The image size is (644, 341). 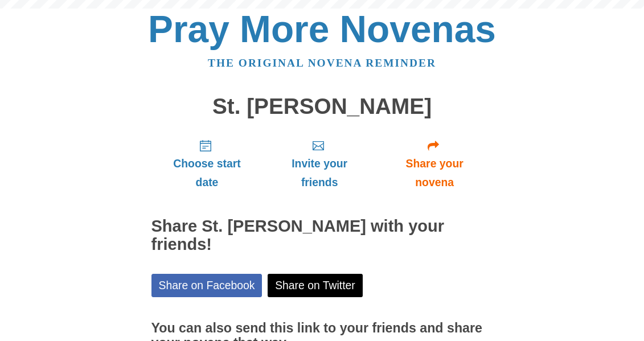 What do you see at coordinates (207, 285) in the screenshot?
I see `a: Share on Facebook` at bounding box center [207, 285].